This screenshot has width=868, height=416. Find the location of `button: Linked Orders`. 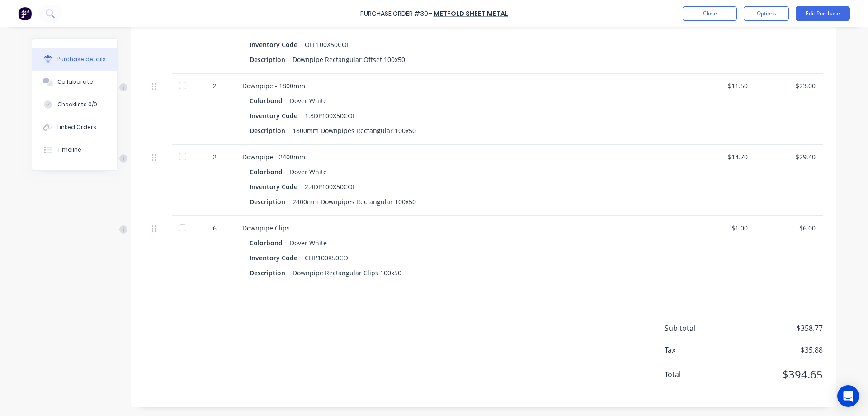

button: Linked Orders is located at coordinates (75, 127).